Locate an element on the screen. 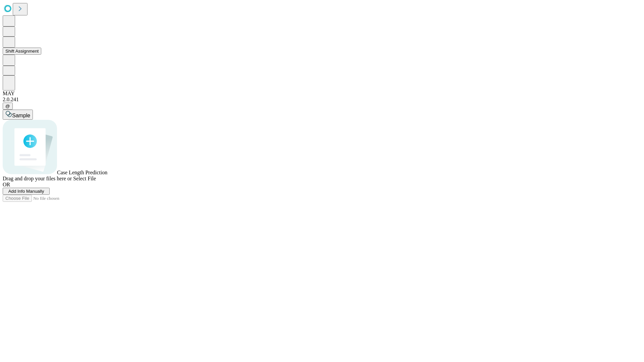 The height and width of the screenshot is (362, 644). span: Add Info Manually is located at coordinates (26, 191).